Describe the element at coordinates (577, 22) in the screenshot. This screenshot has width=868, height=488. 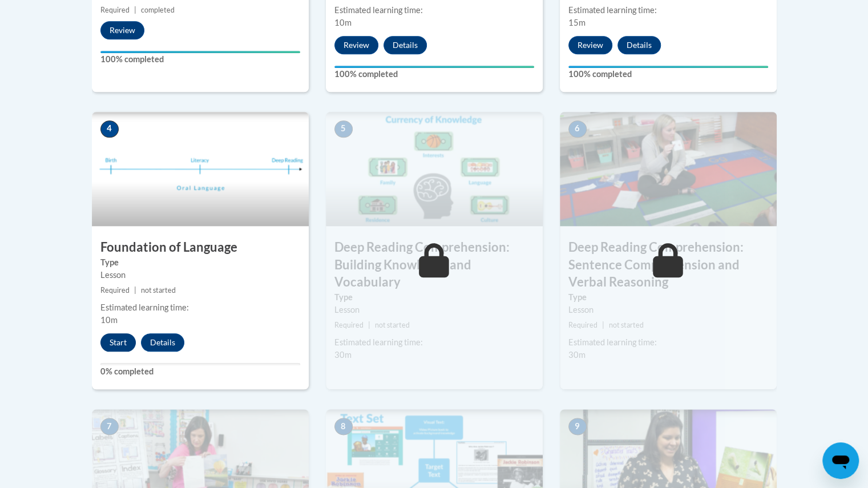
I see `span: 15m` at that location.